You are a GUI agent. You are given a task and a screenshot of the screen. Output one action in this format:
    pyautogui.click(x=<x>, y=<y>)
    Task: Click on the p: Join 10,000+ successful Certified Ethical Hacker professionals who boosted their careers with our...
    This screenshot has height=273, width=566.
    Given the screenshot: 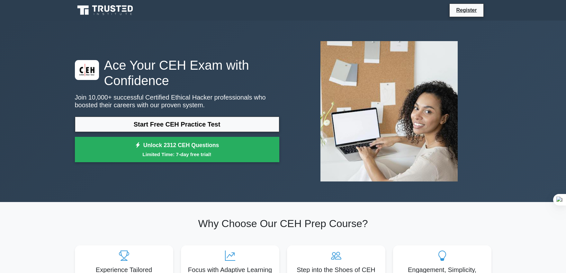 What is the action you would take?
    pyautogui.click(x=177, y=101)
    